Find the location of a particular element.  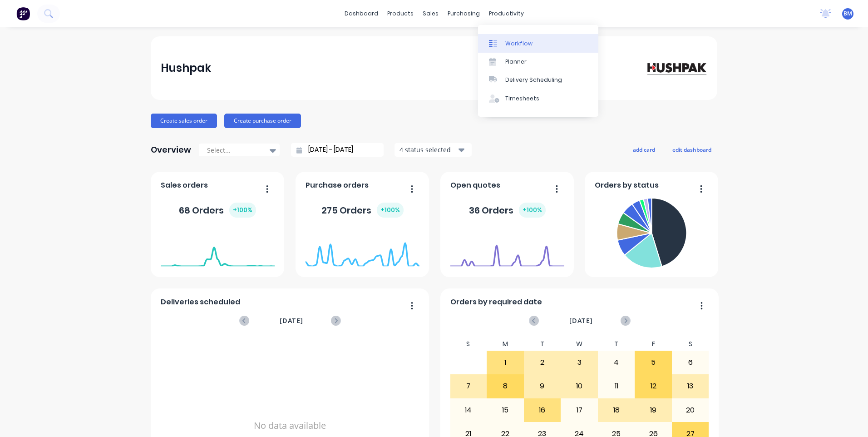

button: edit dashboard is located at coordinates (692, 150).